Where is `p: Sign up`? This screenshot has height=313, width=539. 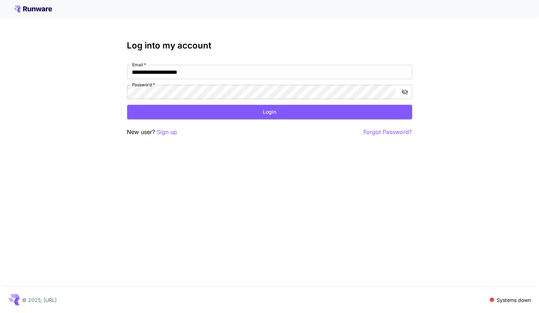 p: Sign up is located at coordinates (167, 132).